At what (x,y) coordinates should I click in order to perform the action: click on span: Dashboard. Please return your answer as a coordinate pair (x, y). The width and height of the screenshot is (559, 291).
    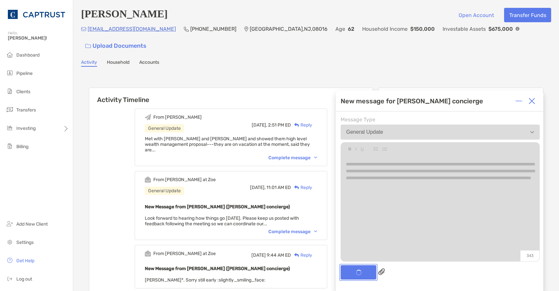
    Looking at the image, I should click on (28, 55).